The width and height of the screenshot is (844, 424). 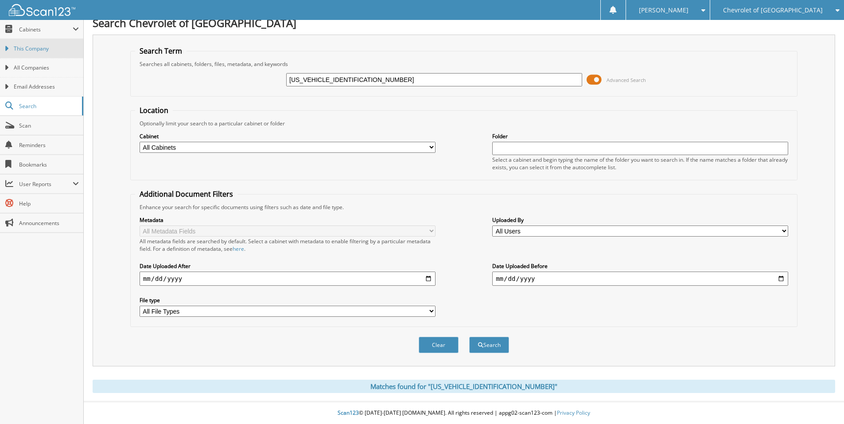 I want to click on legend: Location, so click(x=154, y=110).